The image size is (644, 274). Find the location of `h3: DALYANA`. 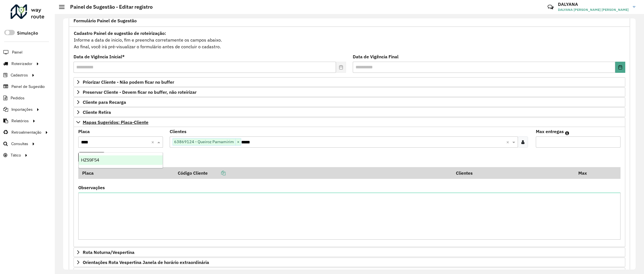

h3: DALYANA is located at coordinates (593, 4).